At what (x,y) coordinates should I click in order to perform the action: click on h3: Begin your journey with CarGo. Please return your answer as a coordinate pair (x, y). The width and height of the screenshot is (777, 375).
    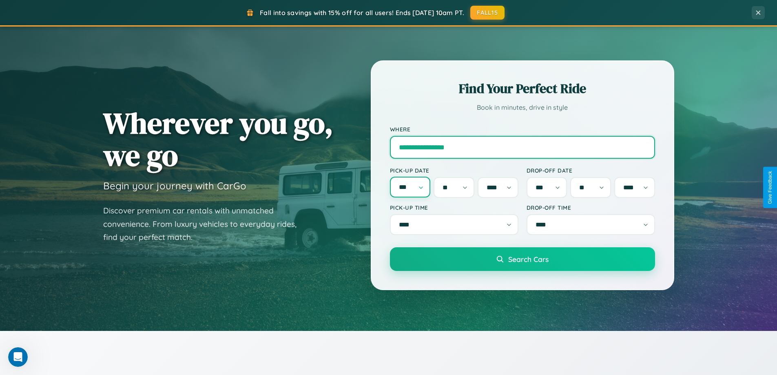
    Looking at the image, I should click on (175, 186).